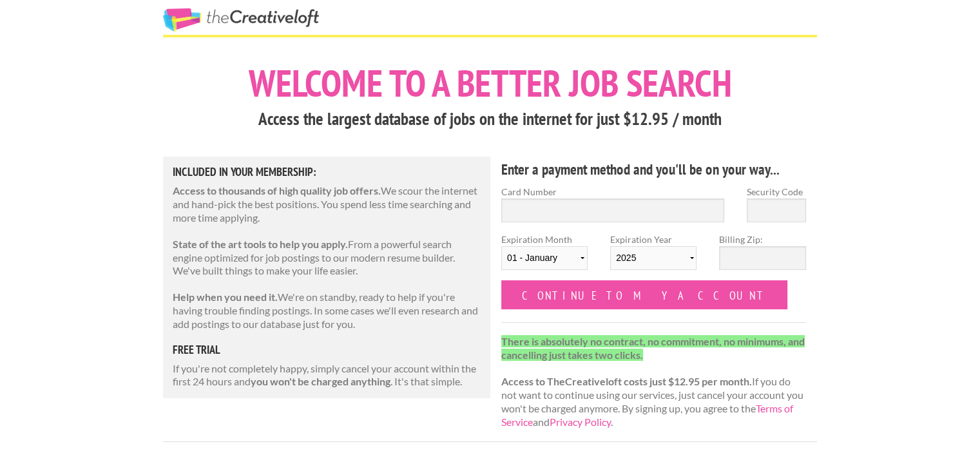  Describe the element at coordinates (777, 192) in the screenshot. I see `label: Security Code` at that location.